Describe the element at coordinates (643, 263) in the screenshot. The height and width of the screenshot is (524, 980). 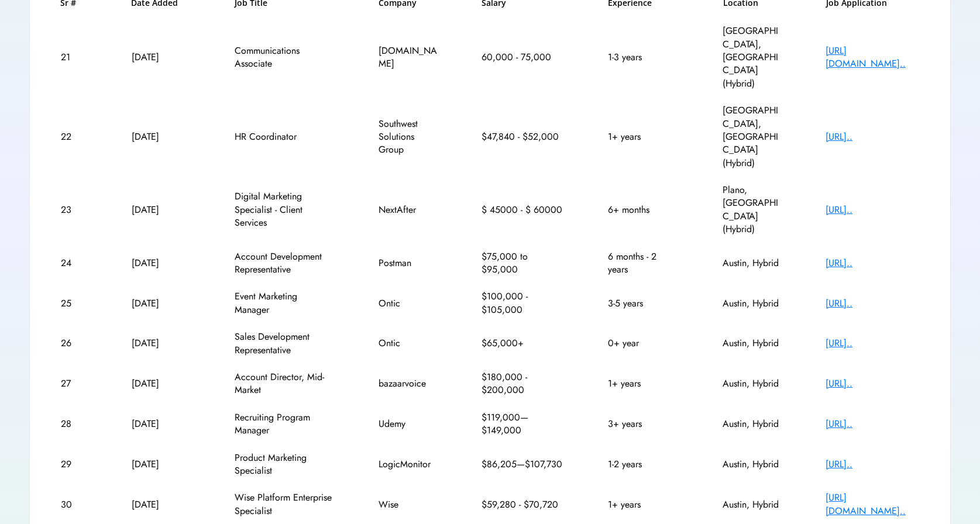
I see `div: 6 months - 2 years` at that location.